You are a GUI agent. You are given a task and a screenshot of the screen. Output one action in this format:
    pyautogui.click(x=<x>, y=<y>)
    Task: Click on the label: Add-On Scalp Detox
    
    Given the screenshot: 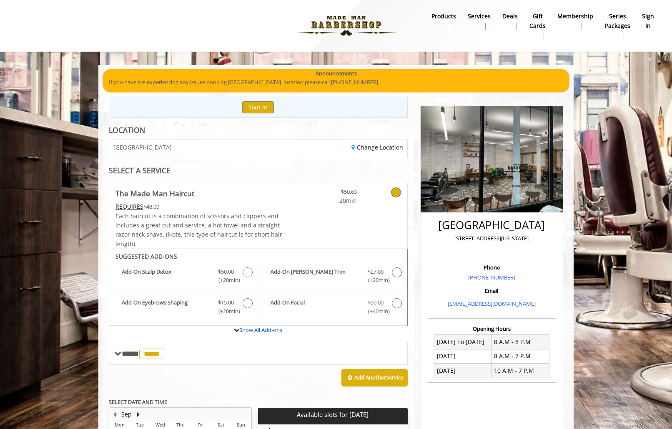 What is the action you would take?
    pyautogui.click(x=183, y=277)
    